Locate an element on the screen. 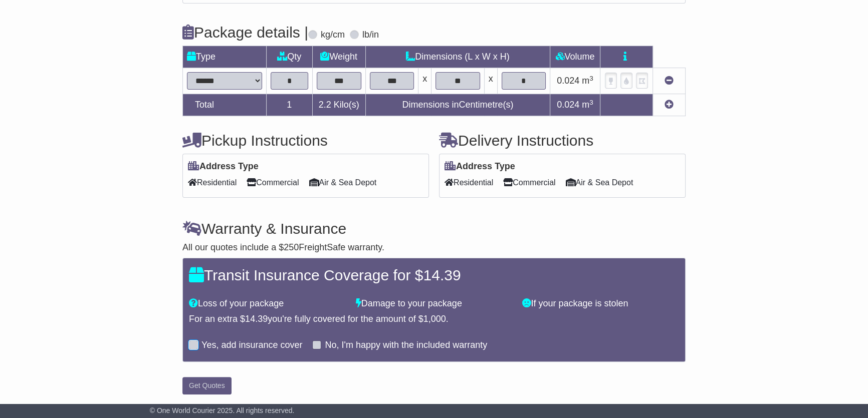 Image resolution: width=868 pixels, height=418 pixels. h4: Pickup Instructions is located at coordinates (306, 140).